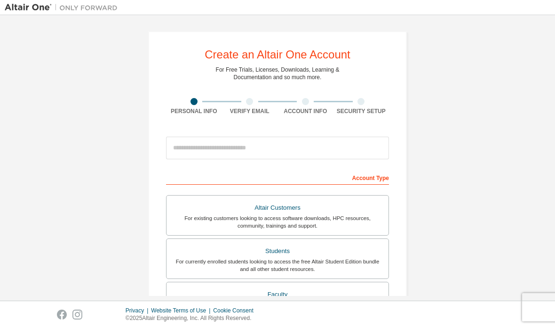 The image size is (555, 328). Describe the element at coordinates (278, 251) in the screenshot. I see `div: Students` at that location.